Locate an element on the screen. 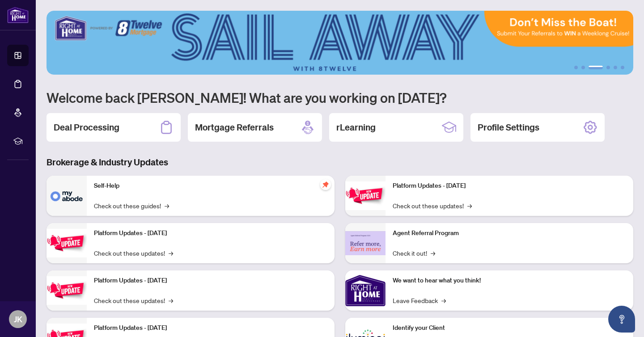 The image size is (644, 337). h2: Profile Settings is located at coordinates (509, 127).